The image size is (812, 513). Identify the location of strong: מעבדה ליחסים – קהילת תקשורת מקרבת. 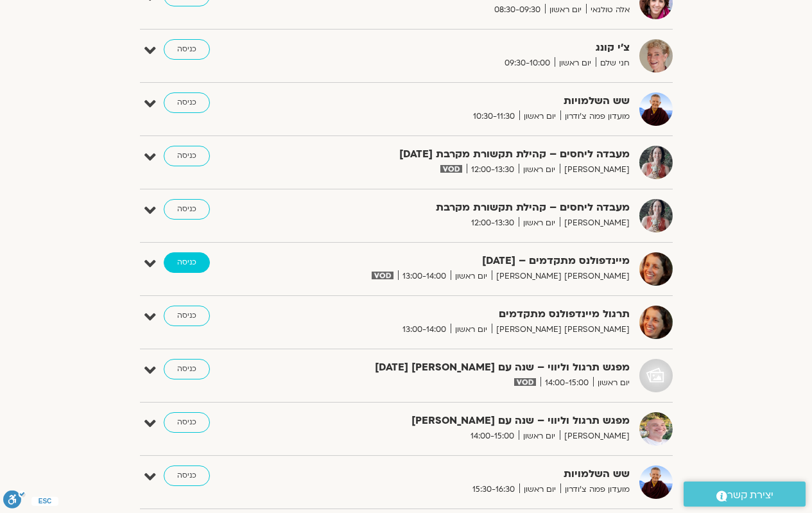
(472, 208).